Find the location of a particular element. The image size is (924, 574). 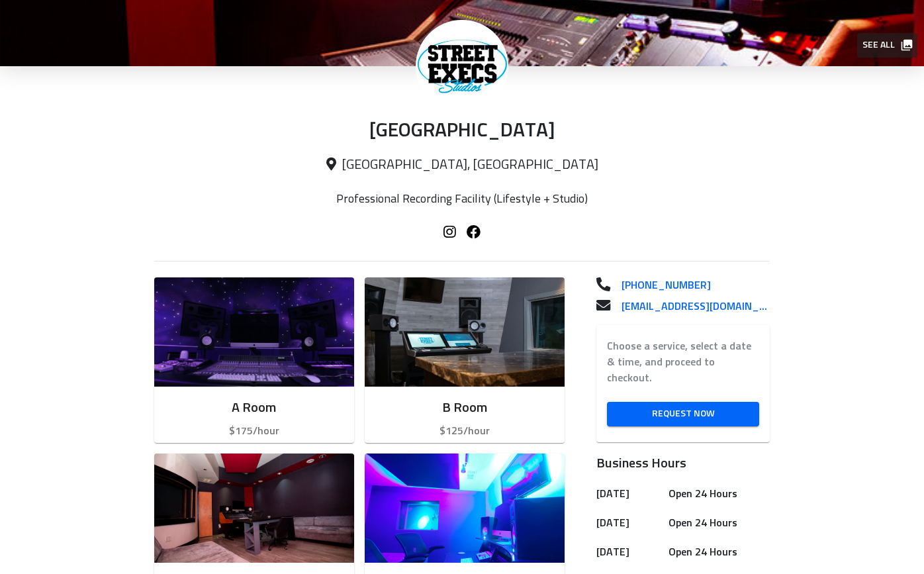

img: Street Exec Studios is located at coordinates (462, 66).